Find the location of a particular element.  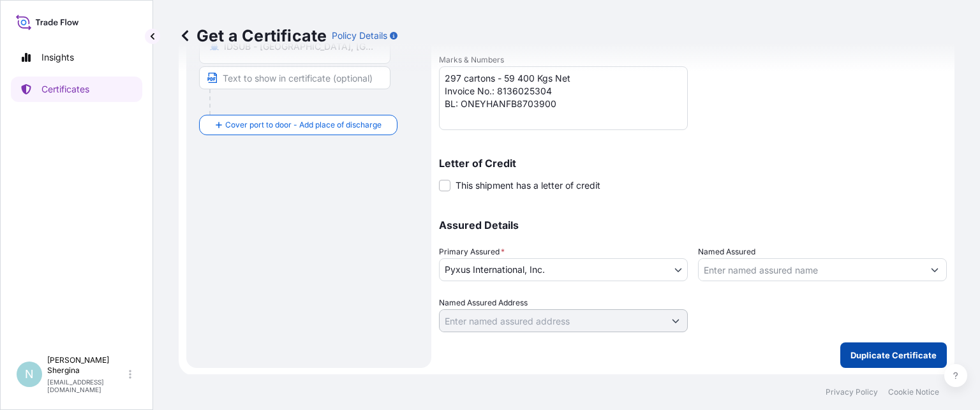

p: Assured Details is located at coordinates (693, 225).